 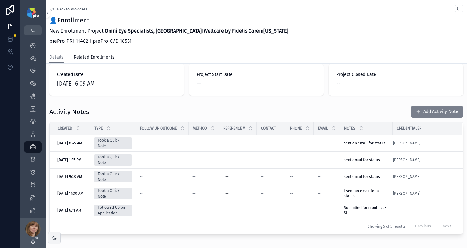 What do you see at coordinates (169, 20) in the screenshot?
I see `h1: 👤Enrollment` at bounding box center [169, 20].